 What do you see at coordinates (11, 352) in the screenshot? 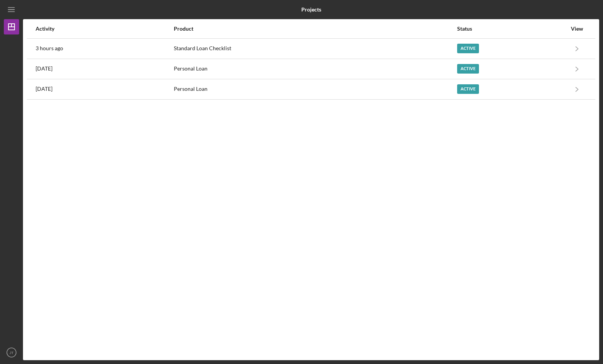
I see `text: JT` at bounding box center [11, 352].